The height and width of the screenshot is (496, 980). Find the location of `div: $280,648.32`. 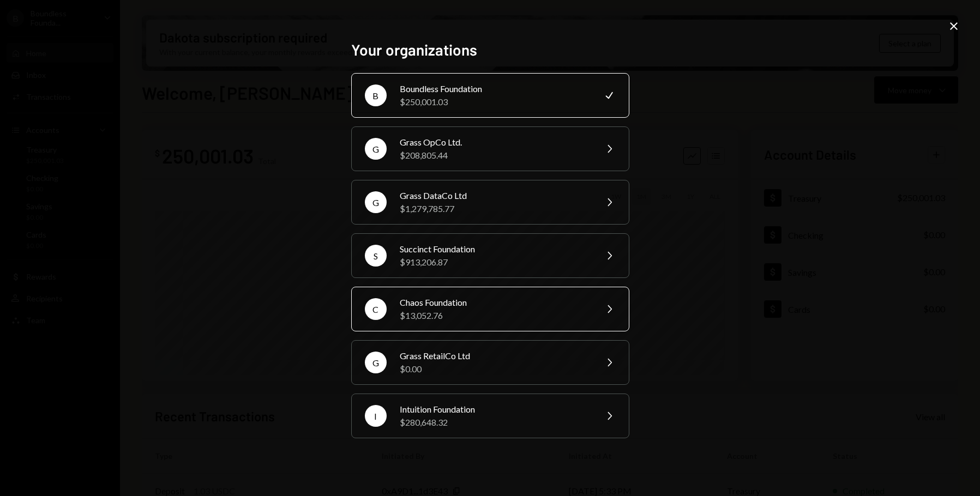

div: $280,648.32 is located at coordinates (495, 423).